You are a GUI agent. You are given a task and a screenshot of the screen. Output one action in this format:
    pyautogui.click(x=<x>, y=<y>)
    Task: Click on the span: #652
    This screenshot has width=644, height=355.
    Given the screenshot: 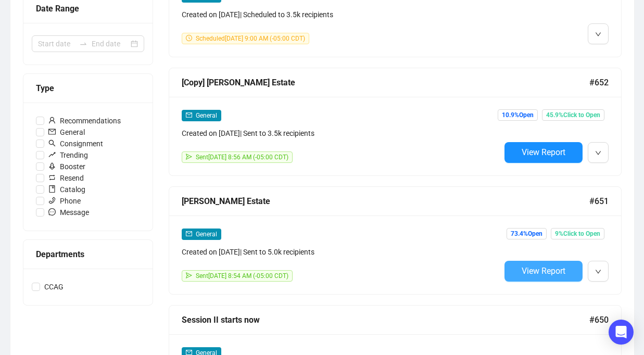 What is the action you would take?
    pyautogui.click(x=599, y=82)
    